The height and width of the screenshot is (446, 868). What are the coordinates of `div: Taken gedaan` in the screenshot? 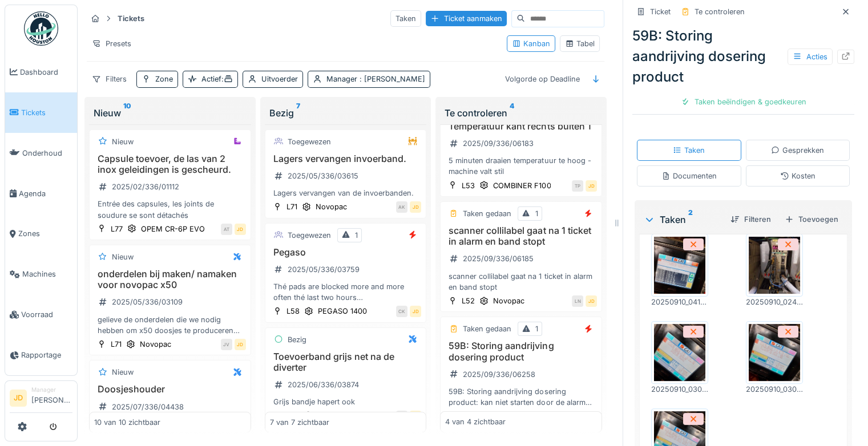 It's located at (486, 213).